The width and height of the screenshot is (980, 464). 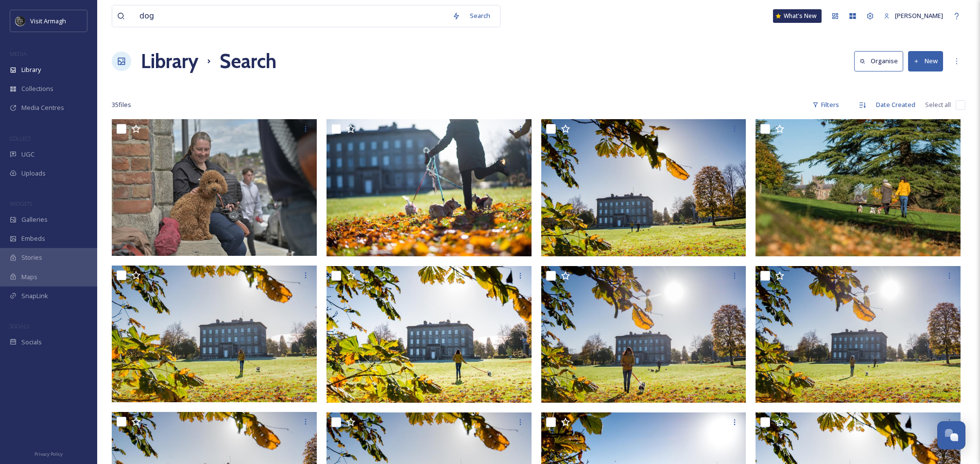 What do you see at coordinates (31, 342) in the screenshot?
I see `span: Socials` at bounding box center [31, 342].